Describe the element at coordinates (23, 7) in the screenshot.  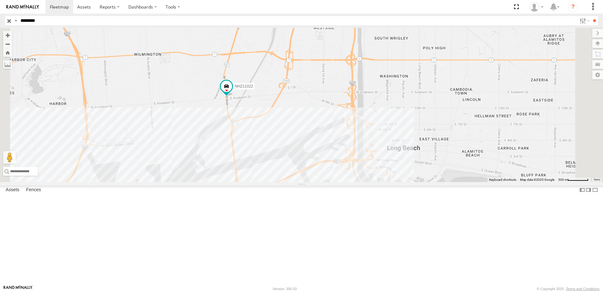
I see `img: rand-logo.svg` at that location.